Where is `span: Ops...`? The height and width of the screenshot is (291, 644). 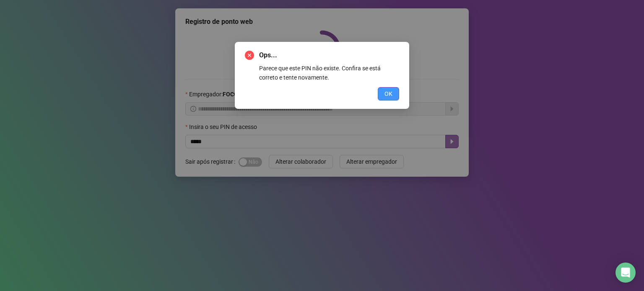
span: Ops... is located at coordinates (329, 56).